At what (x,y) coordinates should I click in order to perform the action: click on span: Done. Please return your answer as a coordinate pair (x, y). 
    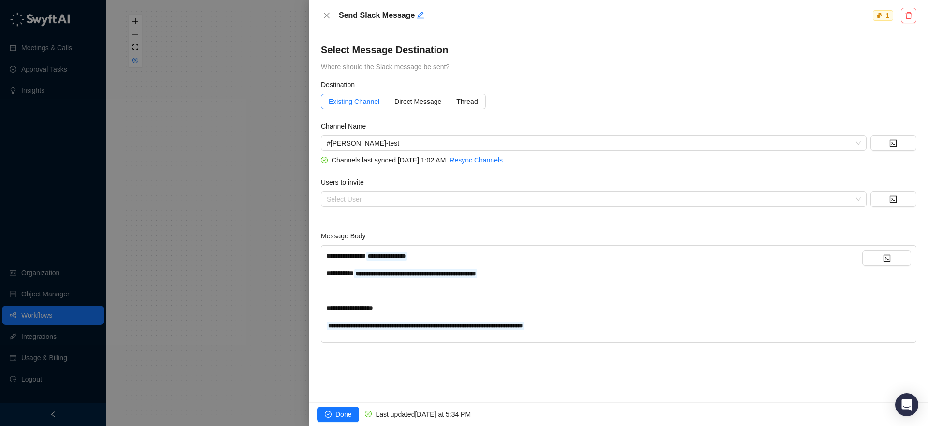
    Looking at the image, I should click on (343, 414).